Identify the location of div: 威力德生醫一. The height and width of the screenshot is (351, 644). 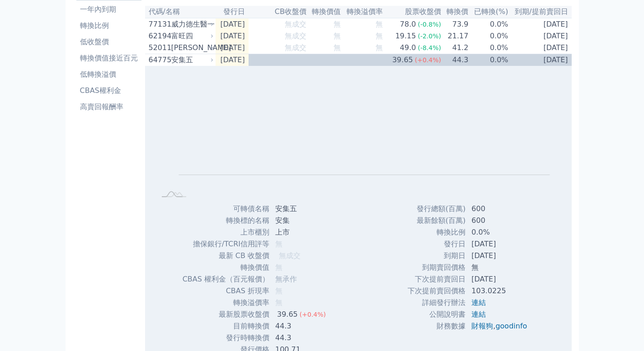
(192, 25).